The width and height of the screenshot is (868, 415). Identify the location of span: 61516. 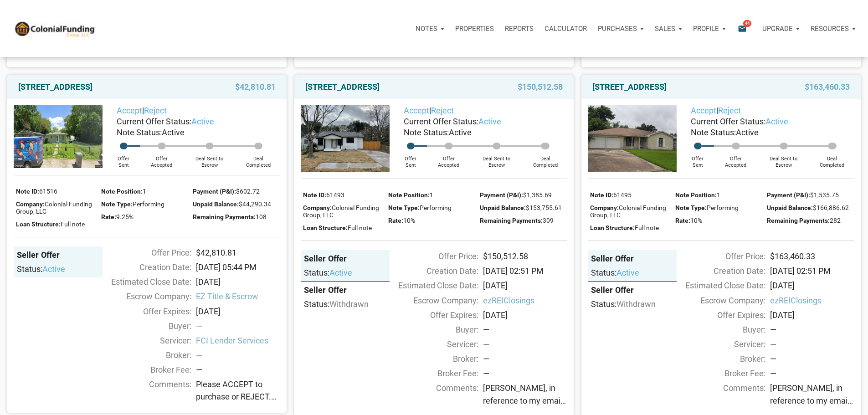
(48, 191).